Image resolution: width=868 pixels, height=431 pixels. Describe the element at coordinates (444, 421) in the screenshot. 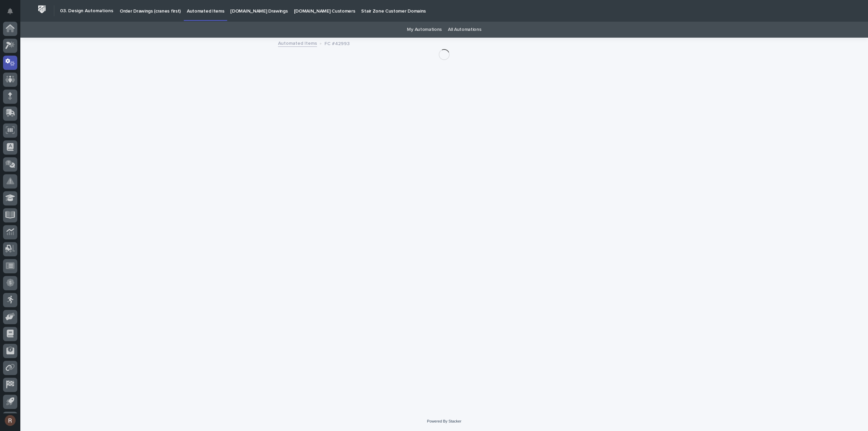

I see `a: Powered By Stacker` at that location.